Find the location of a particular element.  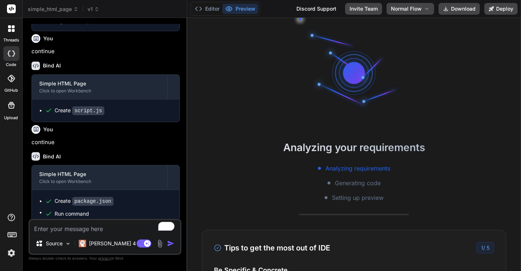

button: Deploy is located at coordinates (501, 9).